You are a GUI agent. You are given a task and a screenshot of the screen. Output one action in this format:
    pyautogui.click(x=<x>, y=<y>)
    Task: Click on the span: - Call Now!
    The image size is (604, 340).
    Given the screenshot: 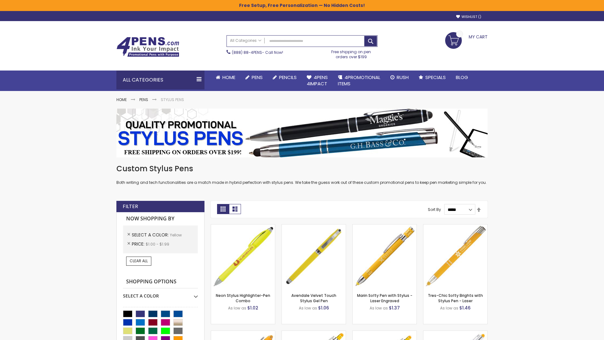 What is the action you would take?
    pyautogui.click(x=257, y=52)
    